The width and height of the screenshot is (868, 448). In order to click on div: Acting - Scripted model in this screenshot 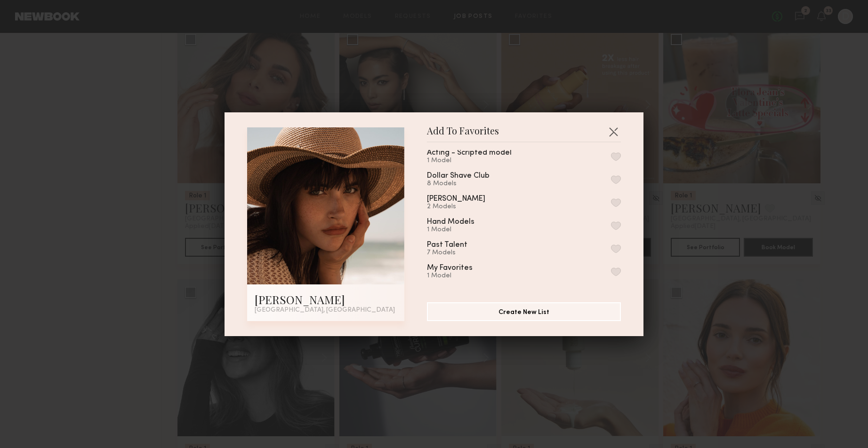, I will do `click(469, 153)`.